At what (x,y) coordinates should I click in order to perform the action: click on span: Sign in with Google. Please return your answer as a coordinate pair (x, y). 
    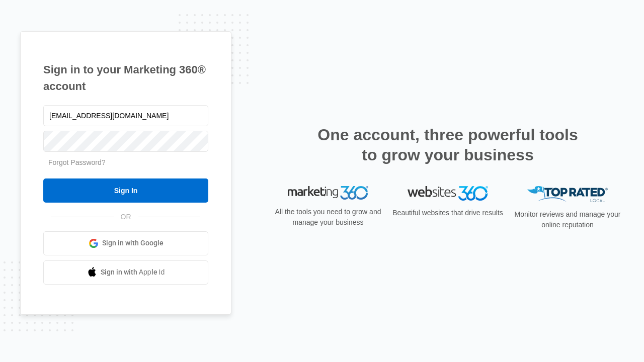
    Looking at the image, I should click on (133, 243).